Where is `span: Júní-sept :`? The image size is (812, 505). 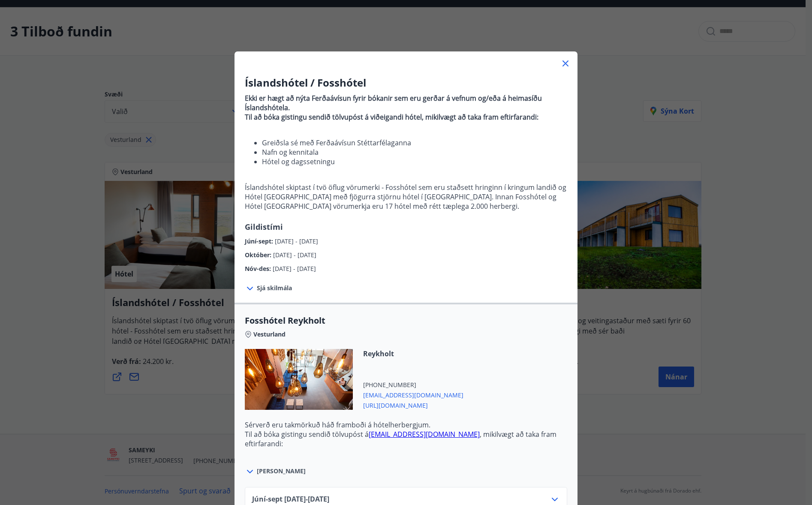
span: Júní-sept : is located at coordinates (260, 241).